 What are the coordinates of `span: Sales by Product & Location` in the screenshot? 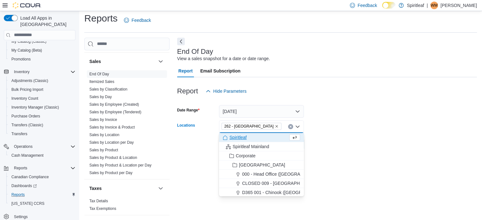 It's located at (113, 158).